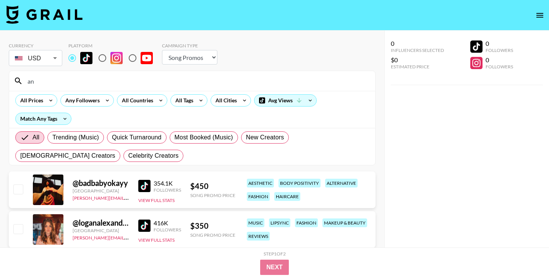 The image size is (549, 278). Describe the element at coordinates (540, 15) in the screenshot. I see `button: open drawer` at that location.